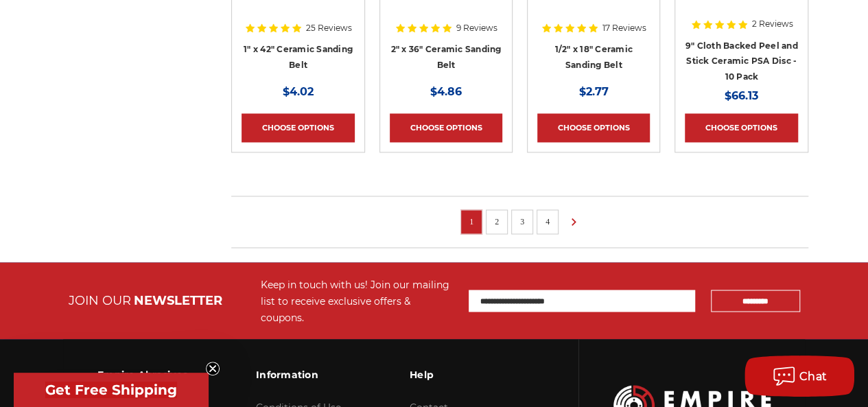 This screenshot has width=868, height=407. I want to click on a: 2, so click(497, 221).